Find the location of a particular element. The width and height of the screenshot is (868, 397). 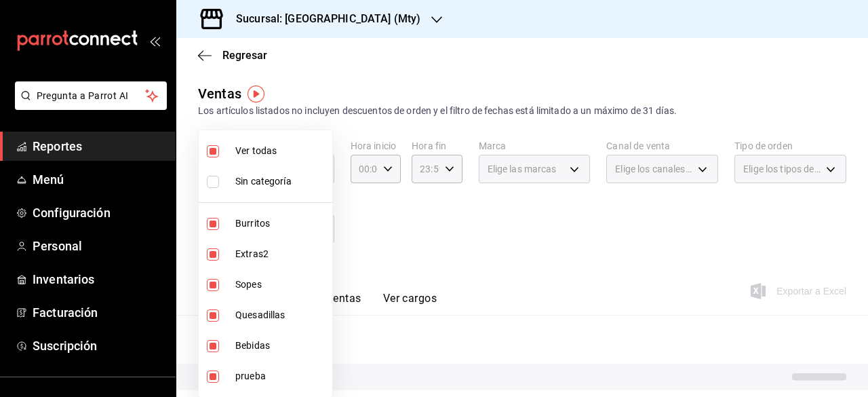

span: Burritos is located at coordinates (281, 223).